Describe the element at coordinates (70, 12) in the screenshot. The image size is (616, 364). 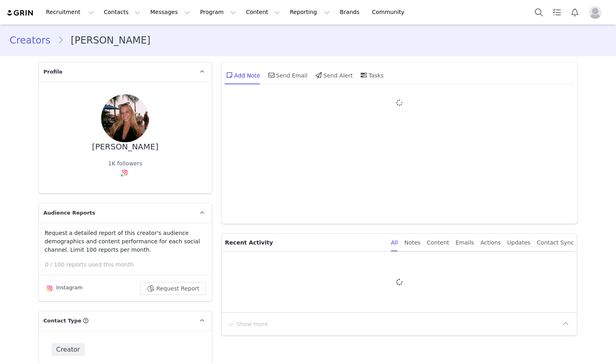
I see `button: Recruitment` at that location.